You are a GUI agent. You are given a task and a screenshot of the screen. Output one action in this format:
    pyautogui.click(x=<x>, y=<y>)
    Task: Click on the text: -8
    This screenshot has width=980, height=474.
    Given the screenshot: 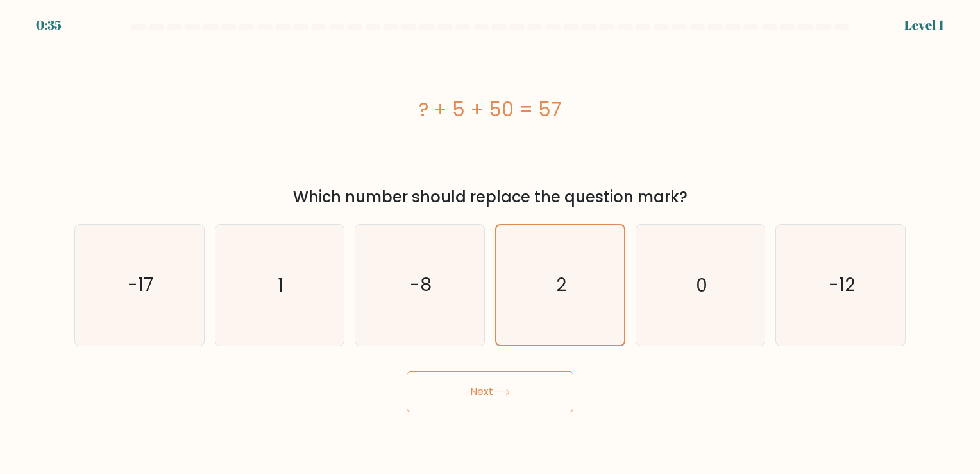 What is the action you would take?
    pyautogui.click(x=421, y=285)
    